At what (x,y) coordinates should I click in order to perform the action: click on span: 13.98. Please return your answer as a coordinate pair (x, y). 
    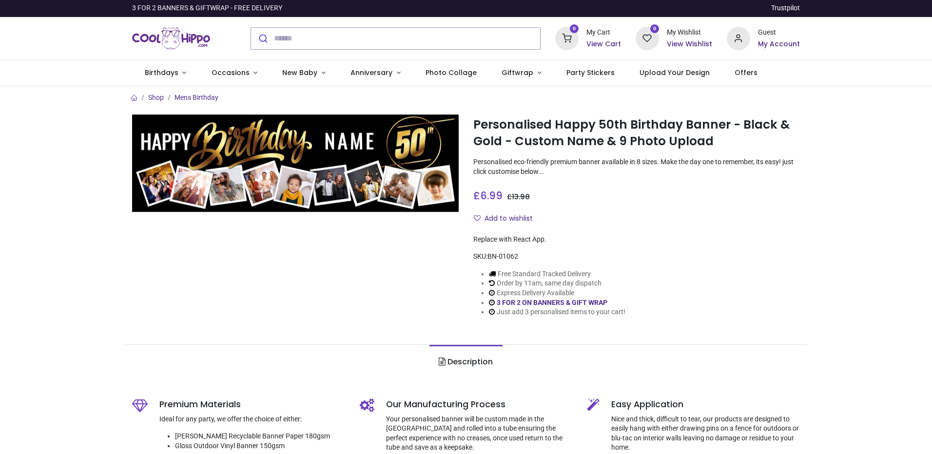
    Looking at the image, I should click on (520, 197).